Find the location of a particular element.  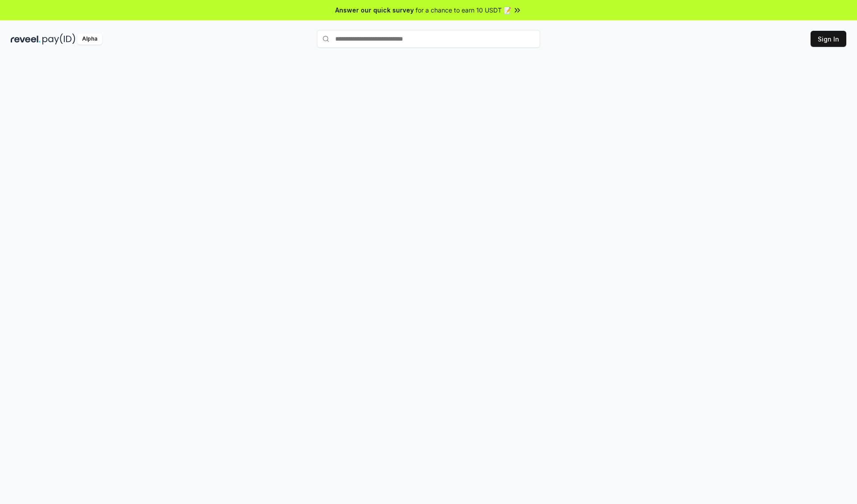

span: for a chance to earn 10 USDT 📝 is located at coordinates (463, 10).